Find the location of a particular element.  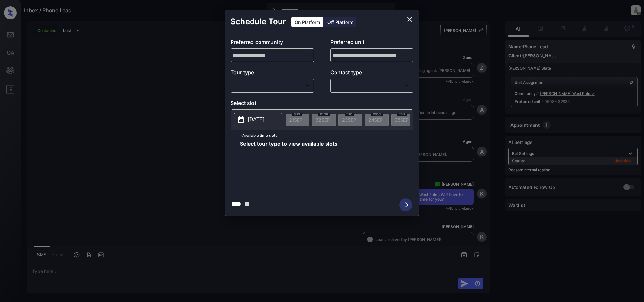

span: Select tour type to view available slots is located at coordinates (288, 167).